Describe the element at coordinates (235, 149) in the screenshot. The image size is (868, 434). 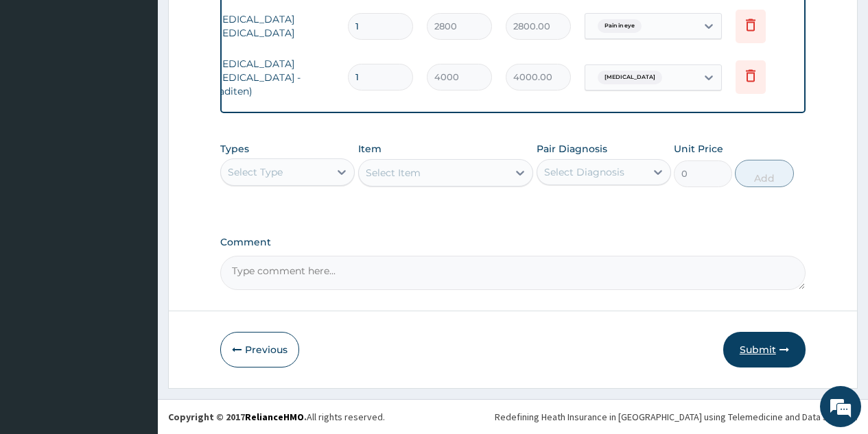
I see `label: Types` at that location.